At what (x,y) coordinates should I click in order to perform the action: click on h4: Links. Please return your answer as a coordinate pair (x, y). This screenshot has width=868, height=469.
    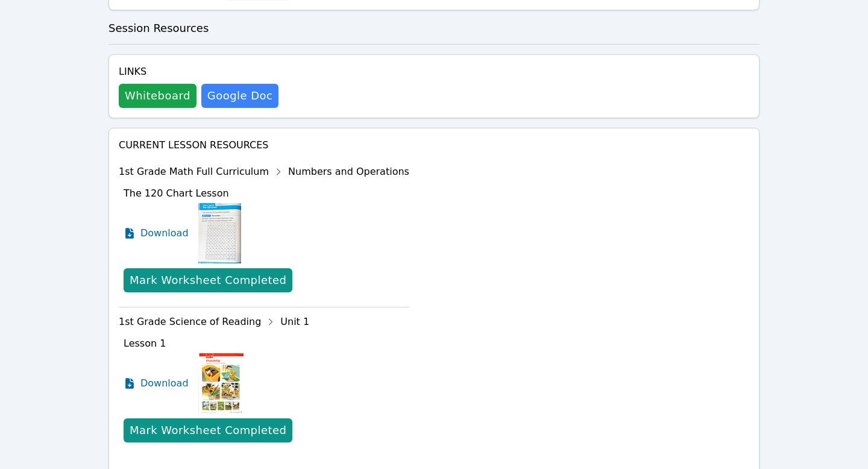
    Looking at the image, I should click on (199, 72).